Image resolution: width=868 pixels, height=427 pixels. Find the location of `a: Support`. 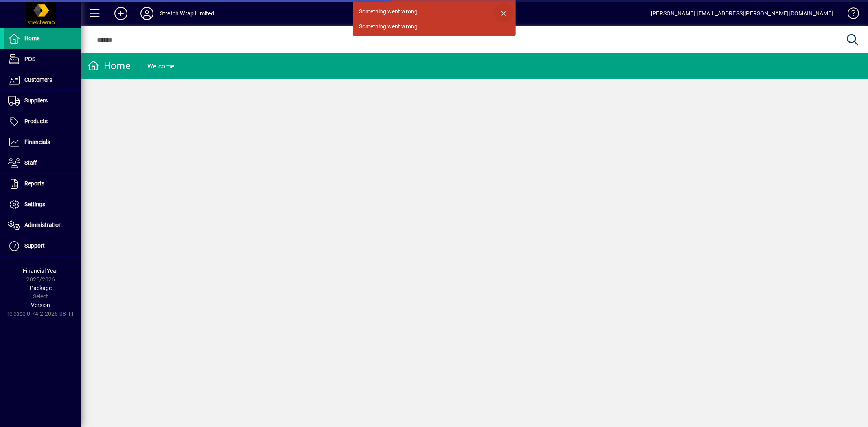

a: Support is located at coordinates (43, 246).